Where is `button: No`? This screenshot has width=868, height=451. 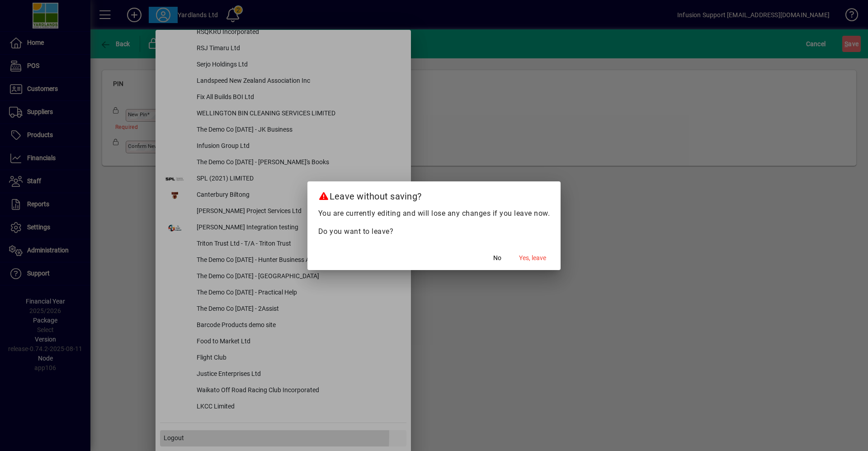
button: No is located at coordinates (497, 258).